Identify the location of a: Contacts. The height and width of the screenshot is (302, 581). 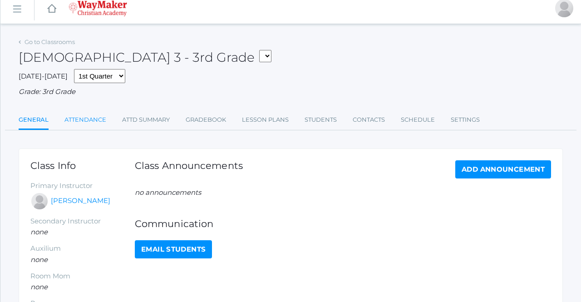
(368, 120).